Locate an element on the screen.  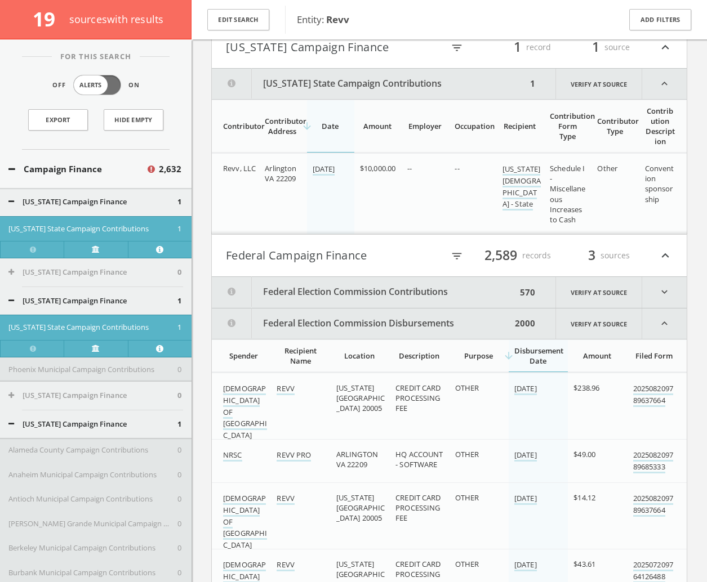
span: 19 is located at coordinates (48, 19).